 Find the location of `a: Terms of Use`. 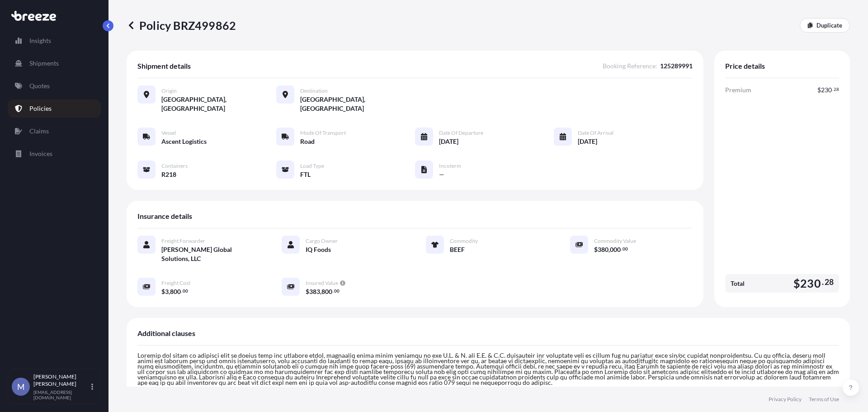

a: Terms of Use is located at coordinates (824, 400).